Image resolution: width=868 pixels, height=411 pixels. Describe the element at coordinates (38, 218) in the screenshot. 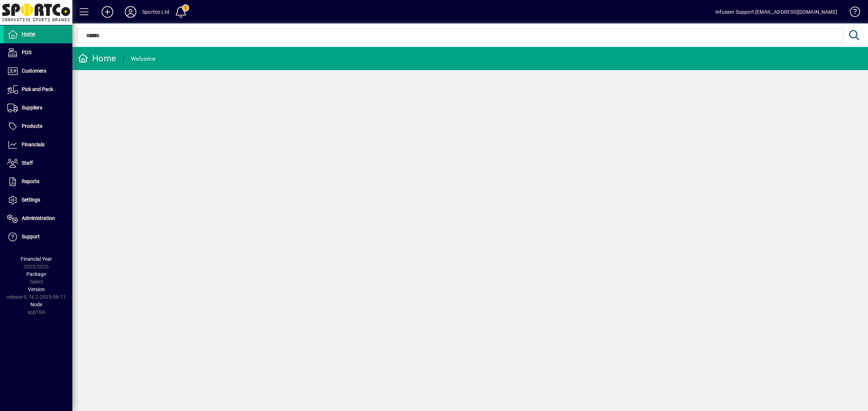

I see `a: Administration` at that location.